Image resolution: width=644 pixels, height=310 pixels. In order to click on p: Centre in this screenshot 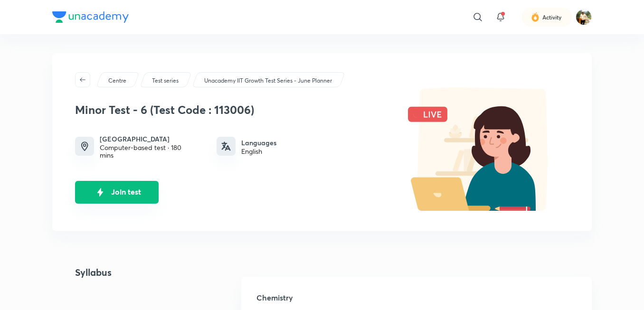, I will do `click(117, 81)`.